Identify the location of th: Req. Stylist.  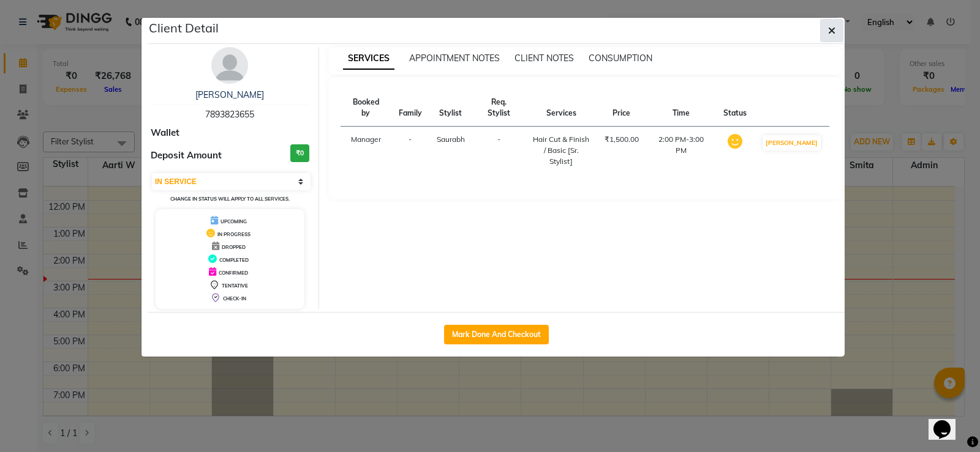
(499, 108).